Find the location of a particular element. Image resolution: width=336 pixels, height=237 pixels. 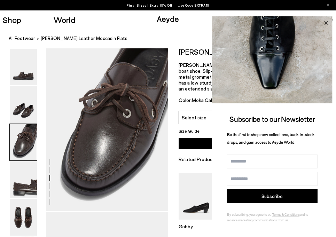

span: Subscribe to our Newsletter is located at coordinates (272, 119).